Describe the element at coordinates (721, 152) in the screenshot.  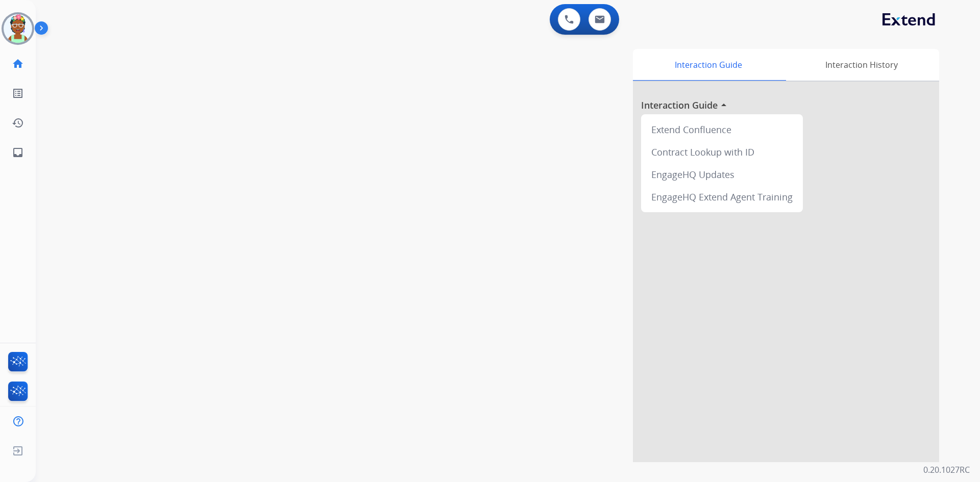
I see `div: Contract Lookup with ID` at that location.